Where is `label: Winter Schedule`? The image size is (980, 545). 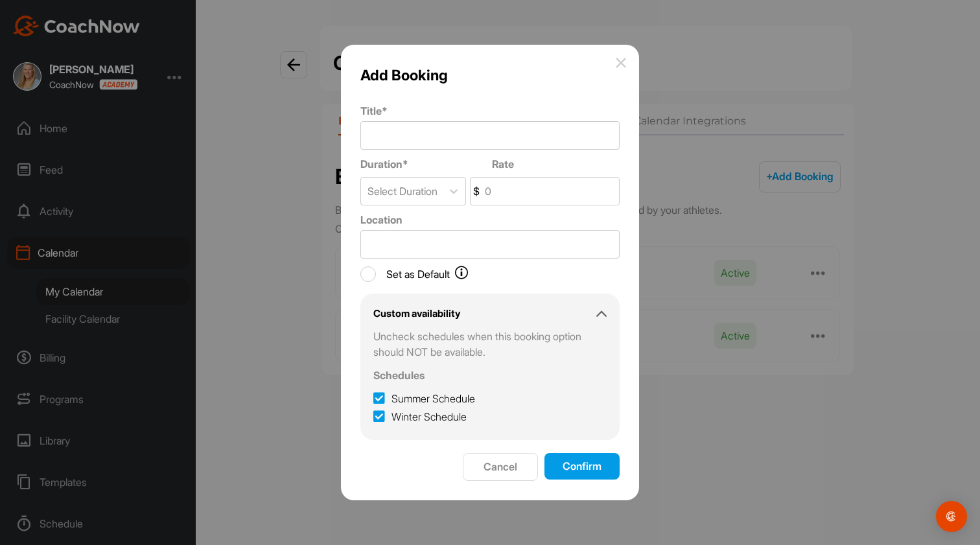 label: Winter Schedule is located at coordinates (420, 417).